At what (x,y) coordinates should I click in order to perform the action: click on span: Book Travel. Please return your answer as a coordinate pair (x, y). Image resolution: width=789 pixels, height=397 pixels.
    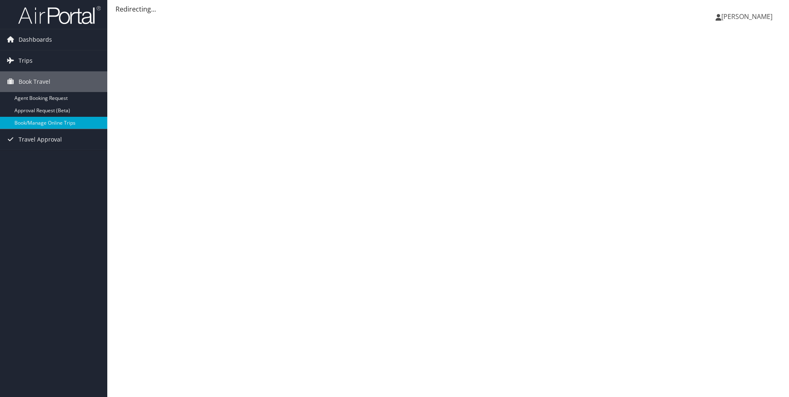
    Looking at the image, I should click on (34, 82).